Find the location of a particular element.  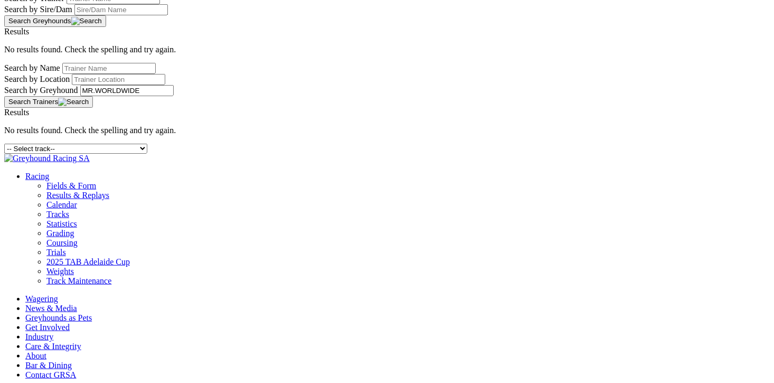

img: Greyhound Racing SA is located at coordinates (47, 158).